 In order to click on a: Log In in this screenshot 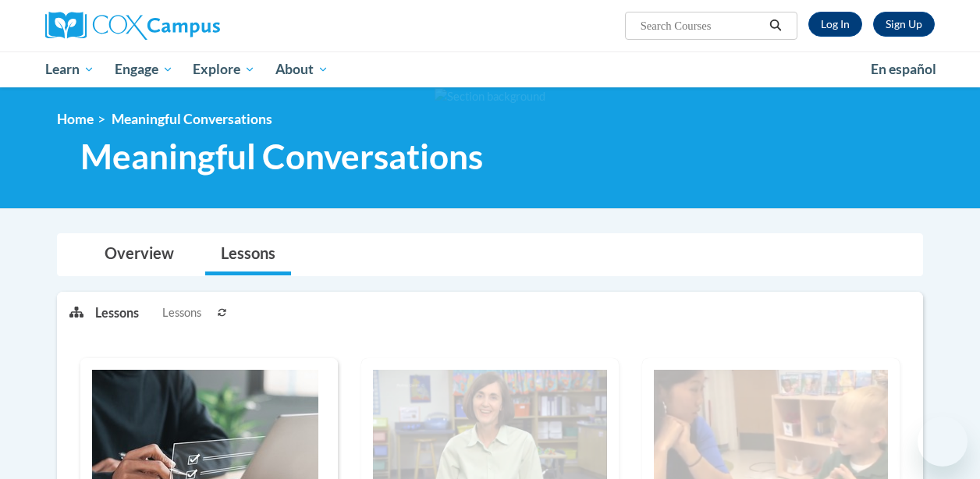, I will do `click(834, 24)`.